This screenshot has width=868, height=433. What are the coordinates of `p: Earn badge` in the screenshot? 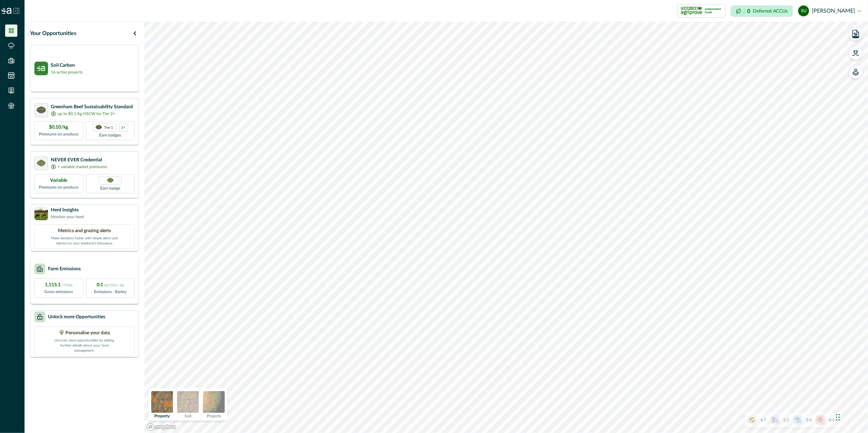 It's located at (110, 188).